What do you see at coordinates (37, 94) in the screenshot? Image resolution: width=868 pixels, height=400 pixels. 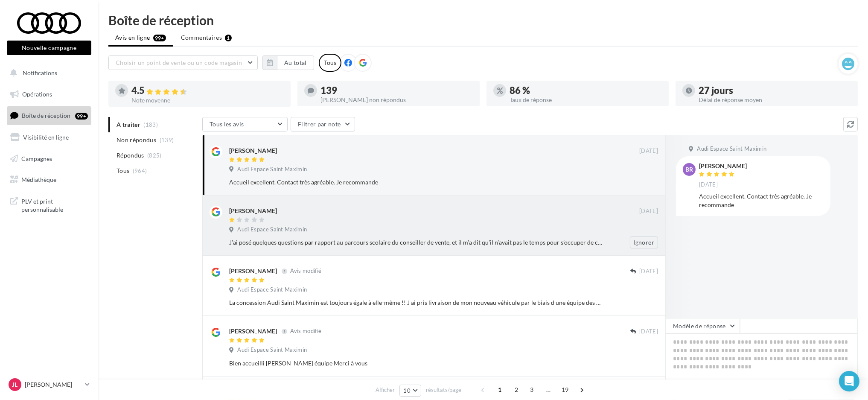 I see `span: Opérations` at bounding box center [37, 94].